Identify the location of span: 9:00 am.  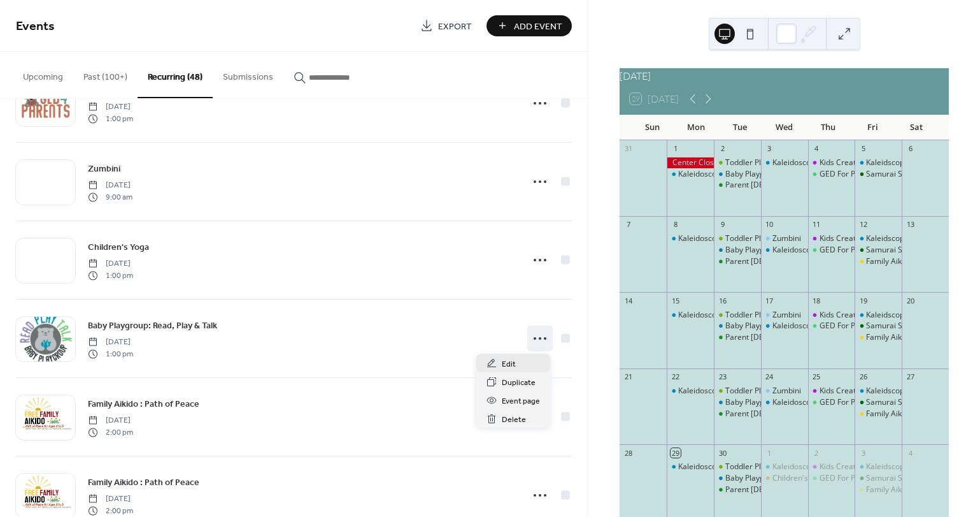
(110, 197).